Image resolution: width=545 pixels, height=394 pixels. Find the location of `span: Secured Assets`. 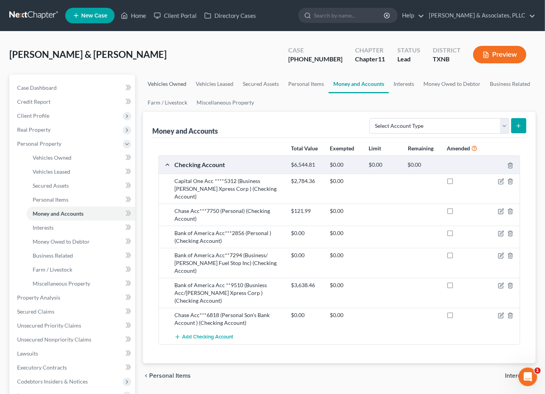

span: Secured Assets is located at coordinates (51, 185).